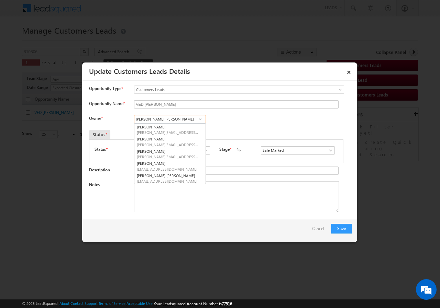 The width and height of the screenshot is (440, 308). Describe the element at coordinates (64, 303) in the screenshot. I see `a: About` at that location.